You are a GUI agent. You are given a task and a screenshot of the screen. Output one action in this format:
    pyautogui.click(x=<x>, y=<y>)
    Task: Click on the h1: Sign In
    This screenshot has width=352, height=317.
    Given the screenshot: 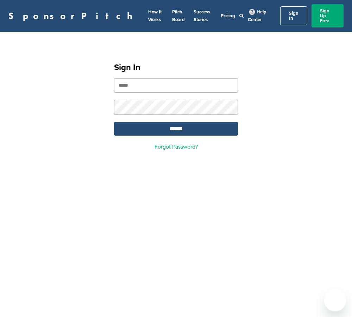 What is the action you would take?
    pyautogui.click(x=176, y=68)
    